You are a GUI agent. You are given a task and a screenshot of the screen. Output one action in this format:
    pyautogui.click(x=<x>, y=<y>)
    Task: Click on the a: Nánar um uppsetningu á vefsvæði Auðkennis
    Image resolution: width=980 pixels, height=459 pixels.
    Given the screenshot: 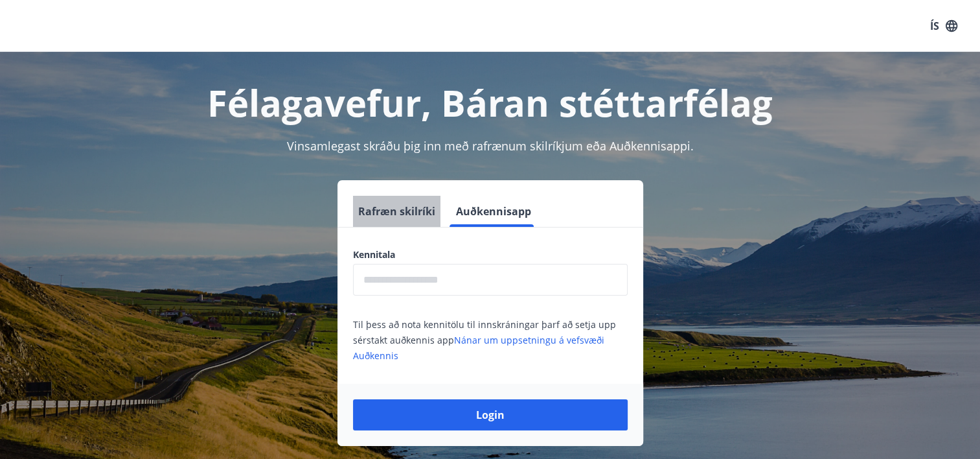 What is the action you would take?
    pyautogui.click(x=479, y=347)
    